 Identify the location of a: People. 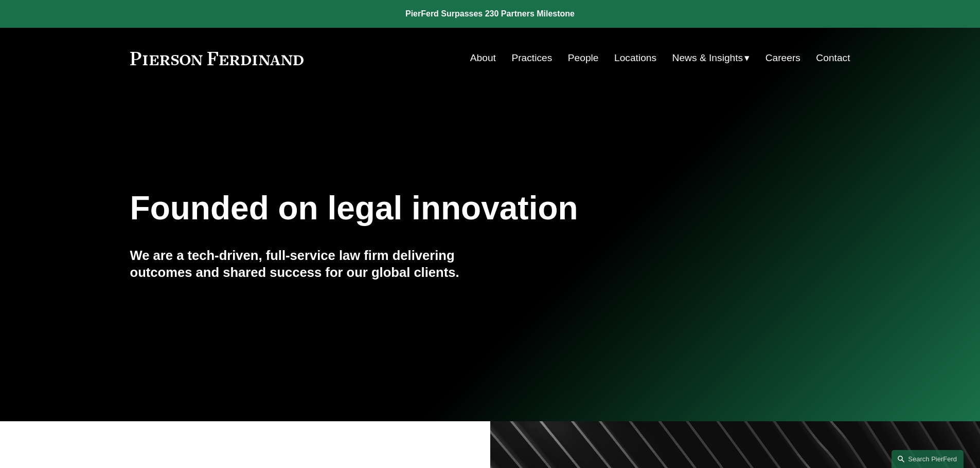
(583, 58).